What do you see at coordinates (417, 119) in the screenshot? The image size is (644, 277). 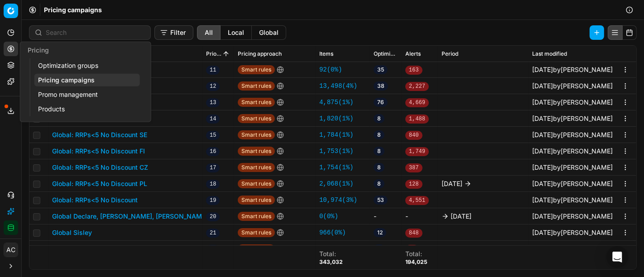 I see `span: 1,488` at bounding box center [417, 119].